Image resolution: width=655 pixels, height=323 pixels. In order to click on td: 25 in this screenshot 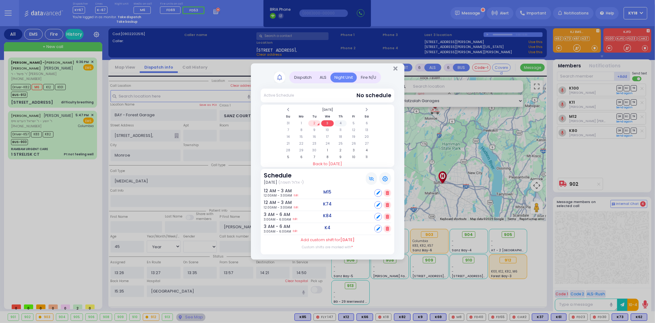, I will do `click(341, 143)`.